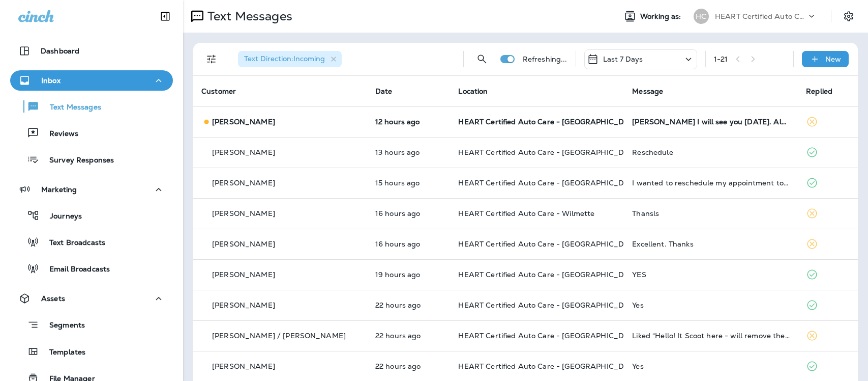 This screenshot has width=868, height=381. I want to click on button: Marketing, so click(92, 190).